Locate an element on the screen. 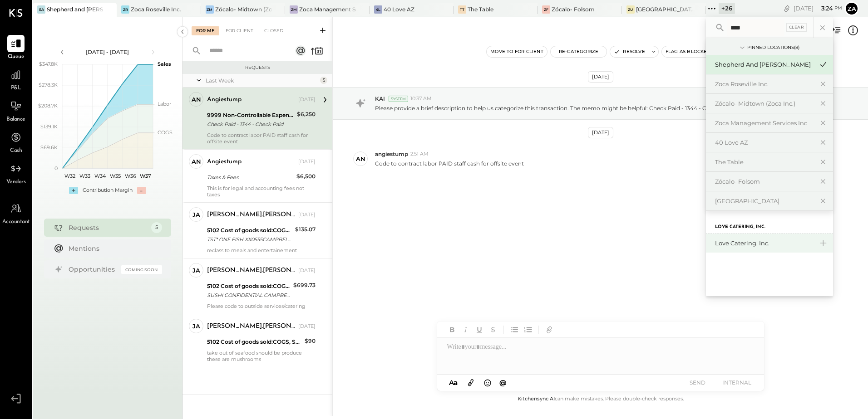  span: Balance is located at coordinates (16, 120).